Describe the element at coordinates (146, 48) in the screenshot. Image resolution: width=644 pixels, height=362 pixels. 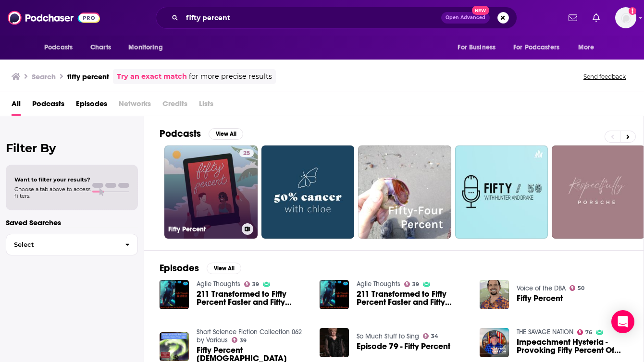
I see `span: Monitoring` at that location.